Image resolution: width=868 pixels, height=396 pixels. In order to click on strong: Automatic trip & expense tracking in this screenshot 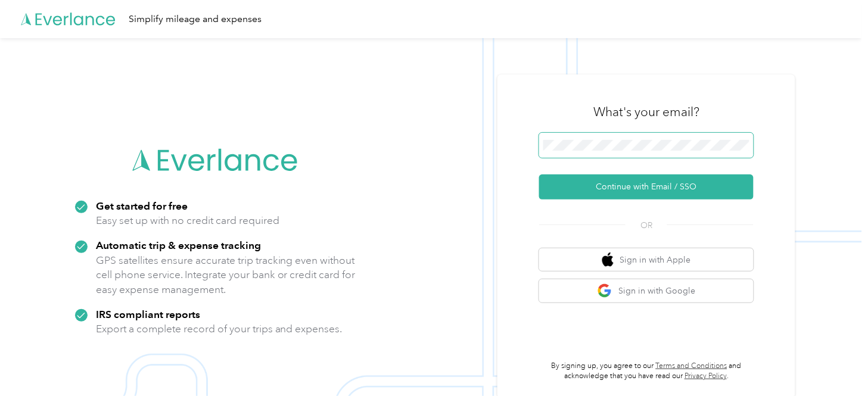, I will do `click(178, 244)`.